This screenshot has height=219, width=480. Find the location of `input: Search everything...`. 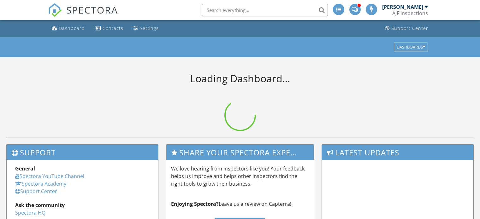

input: Search everything... is located at coordinates (265, 10).